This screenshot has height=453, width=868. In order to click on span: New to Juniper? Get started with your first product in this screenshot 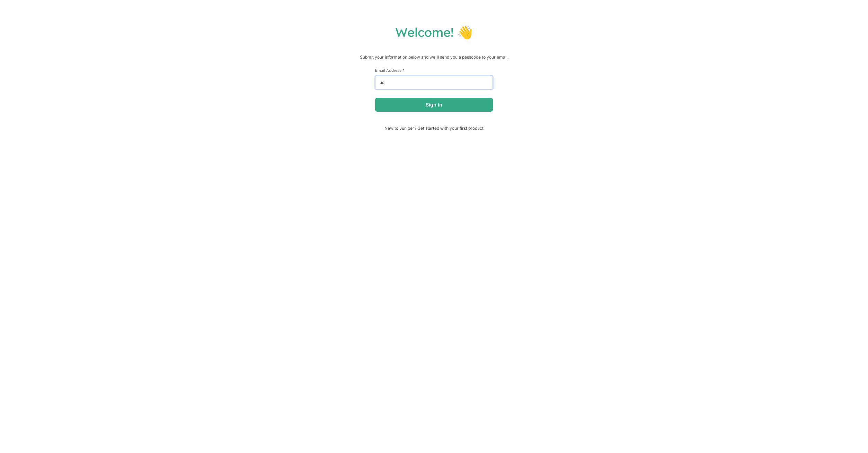, I will do `click(434, 128)`.